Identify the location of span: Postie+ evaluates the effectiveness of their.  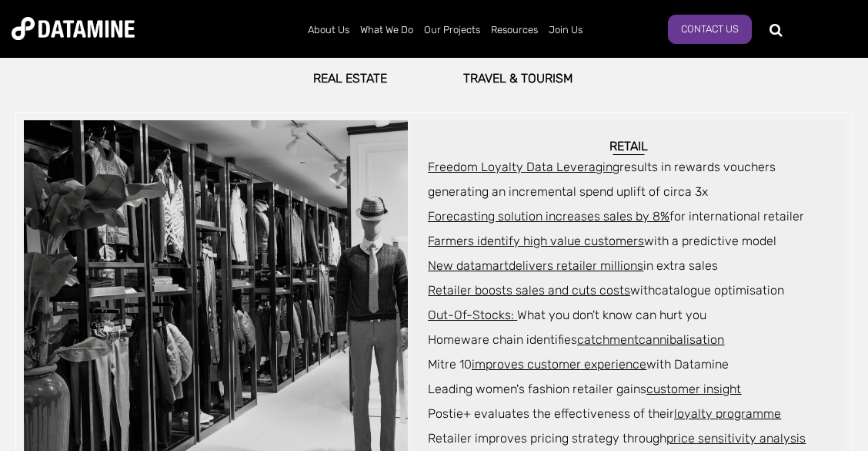
(604, 413).